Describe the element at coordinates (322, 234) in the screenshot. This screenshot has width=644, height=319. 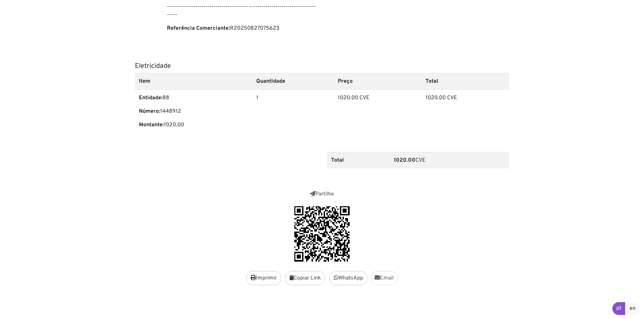
I see `img: 4wrkwEAAAAGSURBVAMA85WH0sV2FUgAAAAASUVORK5CYII=` at that location.